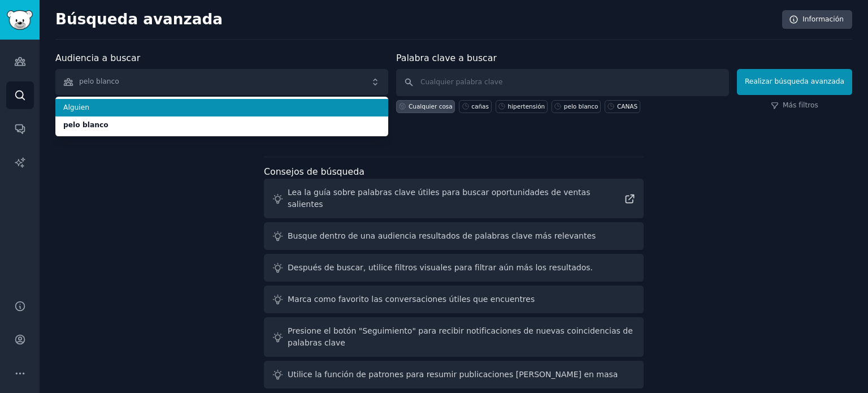  I want to click on font: Realizar búsqueda avanzada, so click(795, 81).